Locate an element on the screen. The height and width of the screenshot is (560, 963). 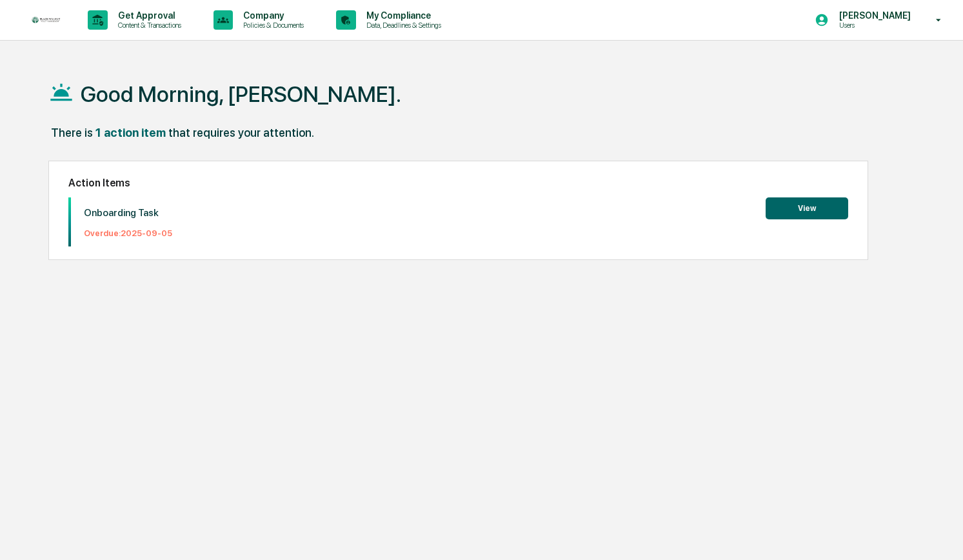
div: 1 action item is located at coordinates (130, 133).